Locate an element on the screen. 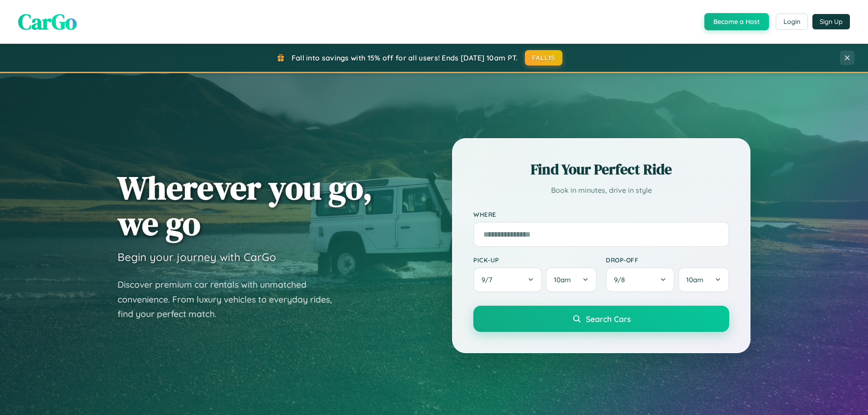 This screenshot has width=868, height=415. span: Search Cars is located at coordinates (608, 319).